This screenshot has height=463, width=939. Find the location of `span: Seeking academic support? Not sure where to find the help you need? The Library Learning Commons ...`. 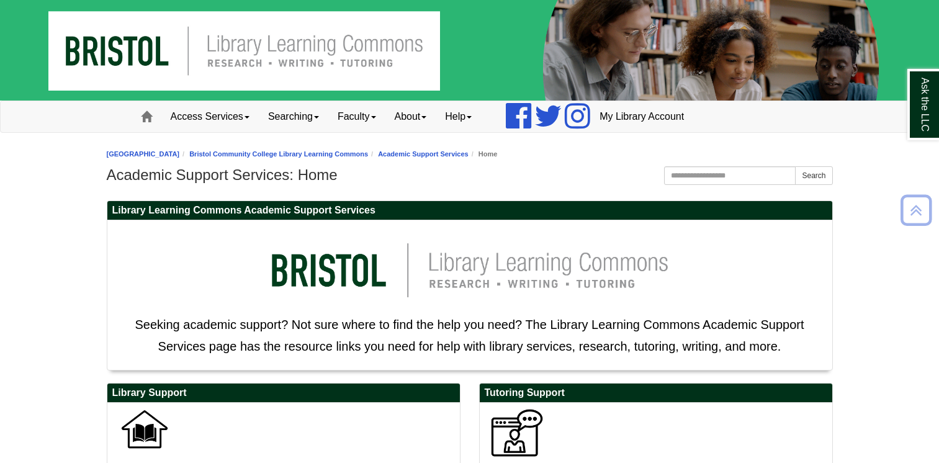

span: Seeking academic support? Not sure where to find the help you need? The Library Learning Commons ... is located at coordinates (469, 335).